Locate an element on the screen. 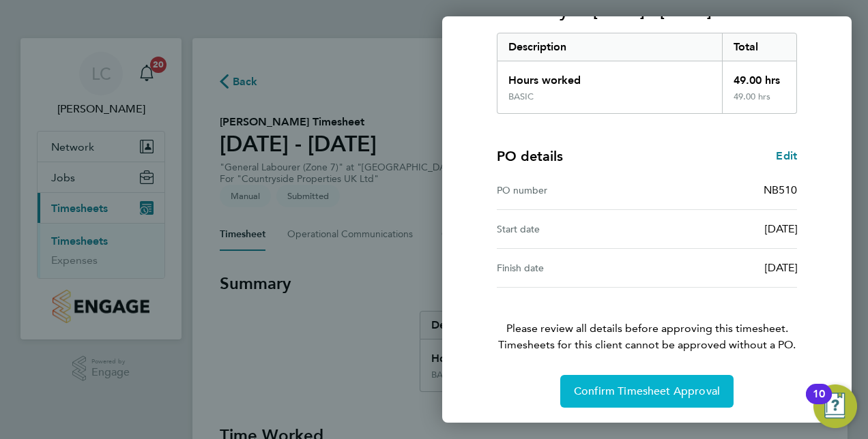 The image size is (868, 439). h4: PO details is located at coordinates (530, 156).